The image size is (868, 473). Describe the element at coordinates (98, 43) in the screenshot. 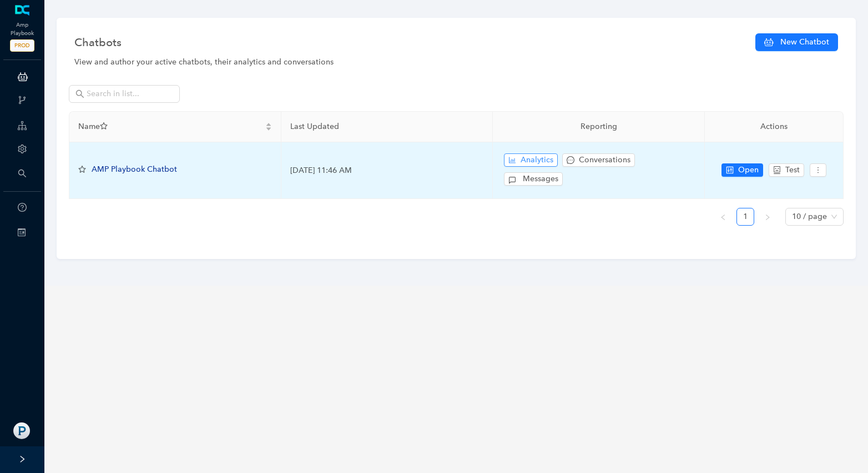

I see `span: Chatbots` at that location.